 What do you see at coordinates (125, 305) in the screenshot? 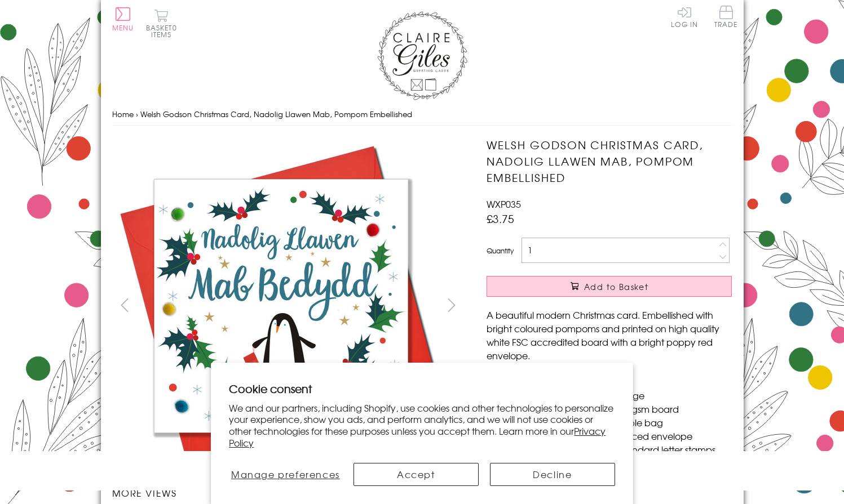
I see `button: prev` at bounding box center [125, 305].